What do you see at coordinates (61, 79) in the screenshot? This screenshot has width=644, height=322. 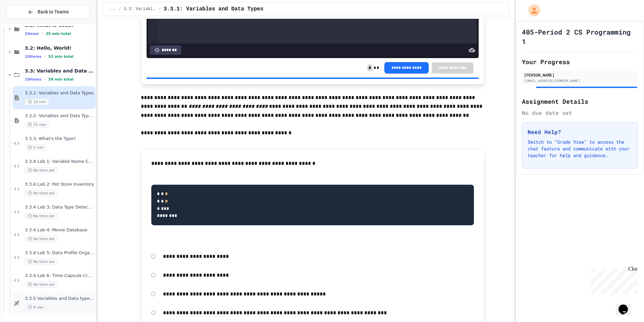 I see `span: 39 min total` at bounding box center [61, 79].